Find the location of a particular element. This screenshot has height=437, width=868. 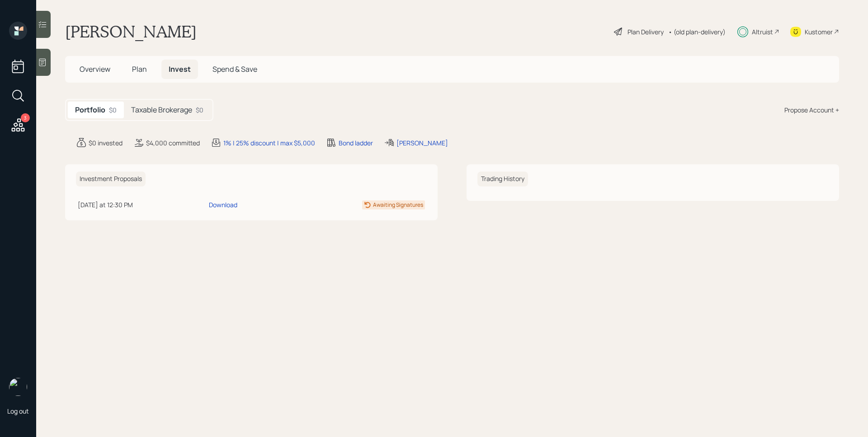

div: Altruist is located at coordinates (762, 32).